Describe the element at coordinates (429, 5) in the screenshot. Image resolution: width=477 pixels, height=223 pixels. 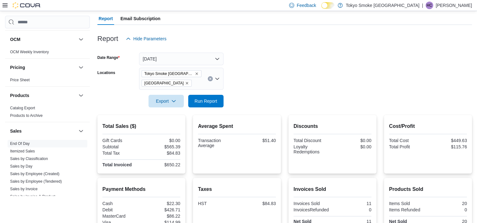
I see `div: Heather Chafe` at that location.